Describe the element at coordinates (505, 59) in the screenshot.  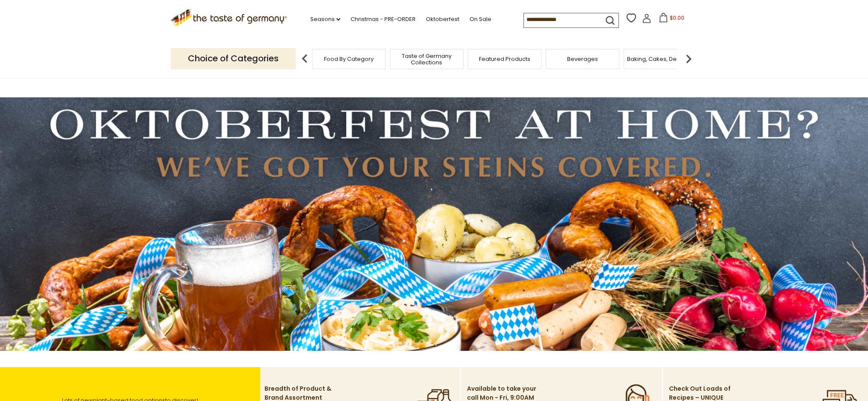
I see `a: Featured Products` at that location.